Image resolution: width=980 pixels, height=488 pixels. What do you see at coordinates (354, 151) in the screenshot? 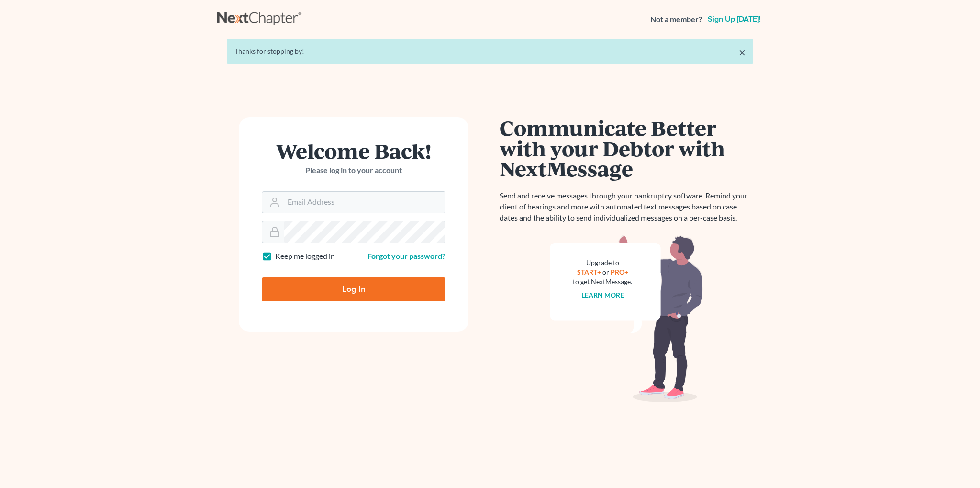
I see `h1: Welcome Back!` at bounding box center [354, 151].